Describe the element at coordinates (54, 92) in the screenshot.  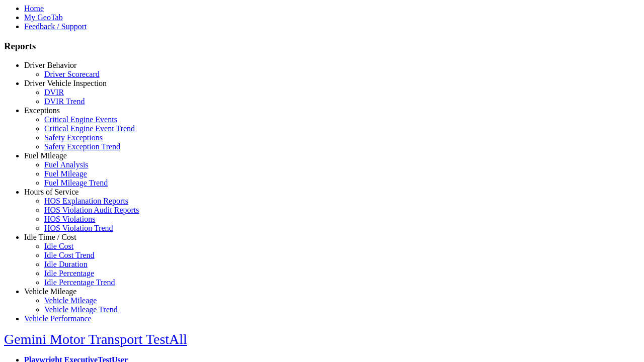
I see `a: DVIR` at that location.